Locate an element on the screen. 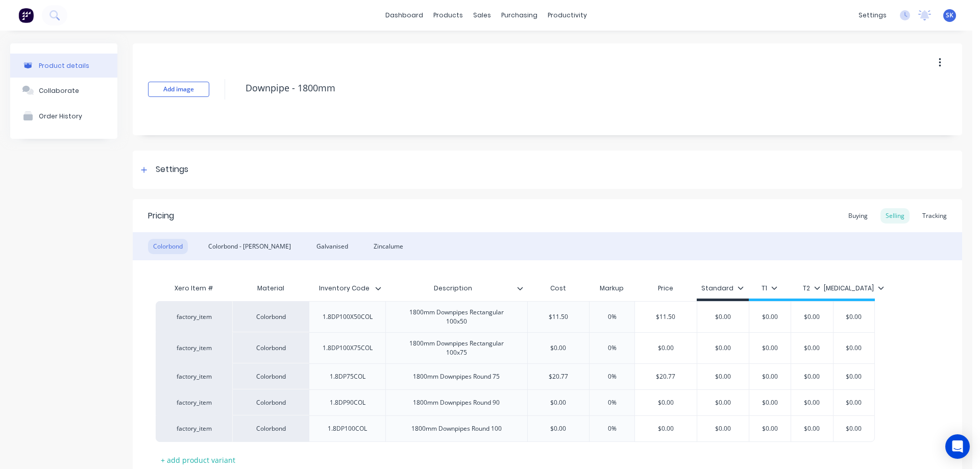 This screenshot has width=980, height=469. a: dashboard is located at coordinates (404, 15).